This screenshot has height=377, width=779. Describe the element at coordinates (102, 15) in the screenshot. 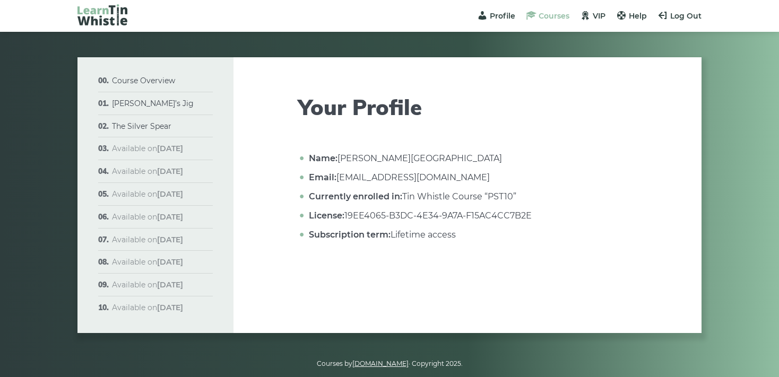

I see `img: LearnTinWhistle.com` at that location.